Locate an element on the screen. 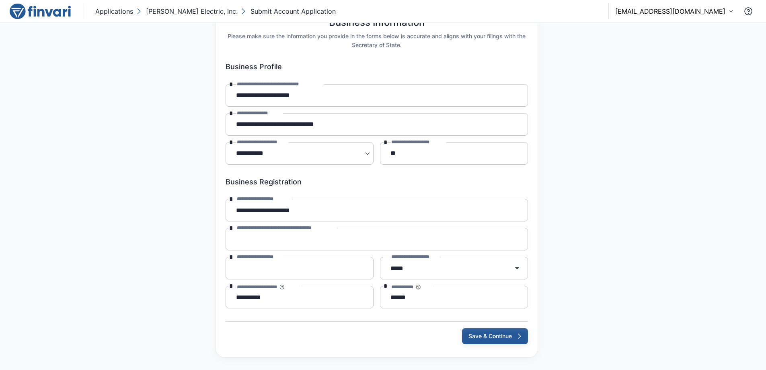  p: Applications is located at coordinates (114, 11).